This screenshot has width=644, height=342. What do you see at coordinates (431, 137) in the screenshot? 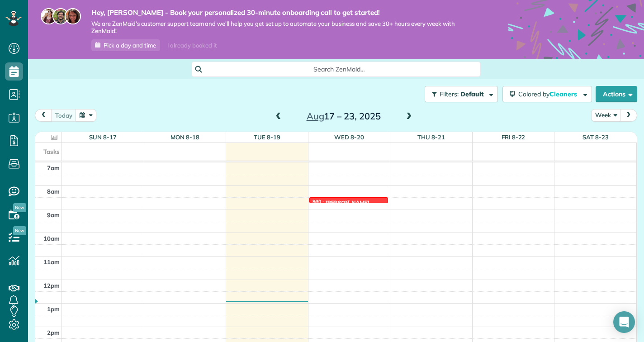
I see `a: Thu 8-21` at bounding box center [431, 137].